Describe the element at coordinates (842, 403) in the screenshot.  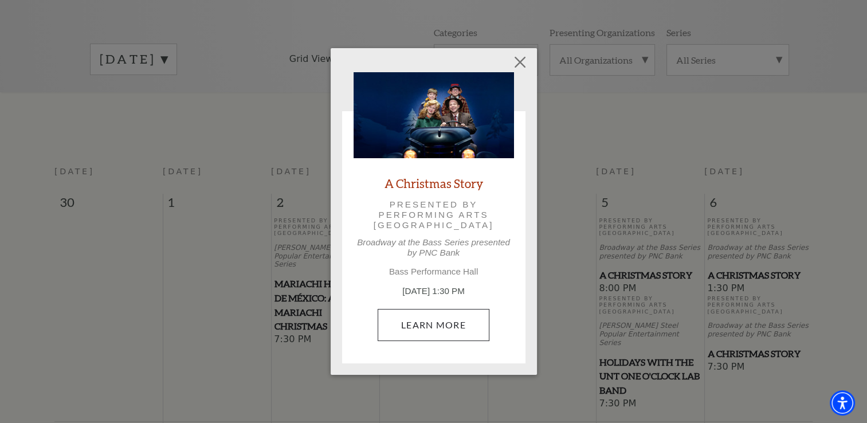
I see `div: Accessibility Menu` at that location.